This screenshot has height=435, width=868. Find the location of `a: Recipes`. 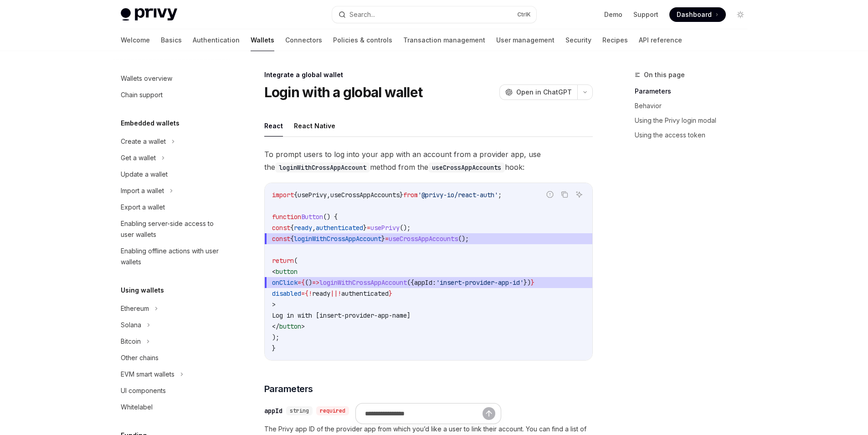

a: Recipes is located at coordinates (615, 40).